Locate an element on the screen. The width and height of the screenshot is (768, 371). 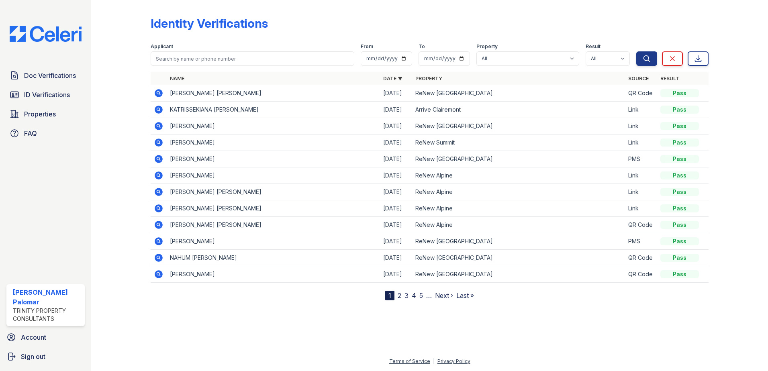
a: Terms of Service is located at coordinates (410, 361).